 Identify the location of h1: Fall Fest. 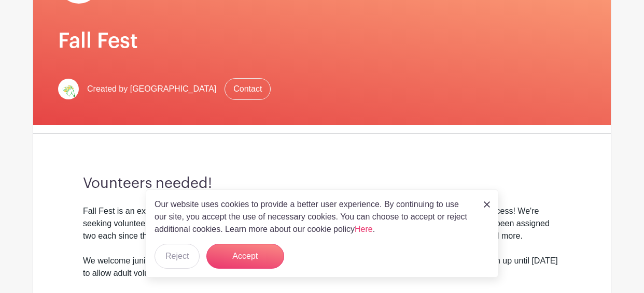
(322, 41).